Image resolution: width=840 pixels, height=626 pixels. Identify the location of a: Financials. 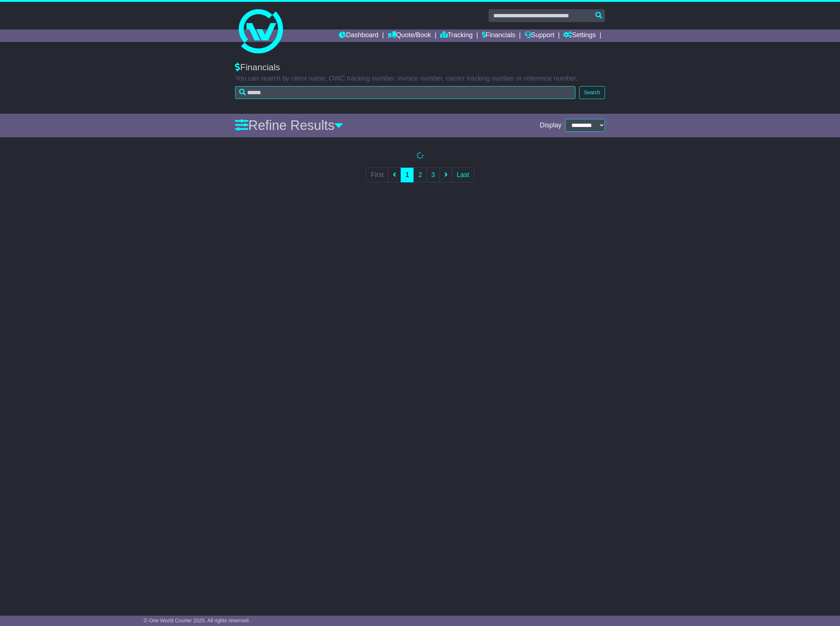
(498, 36).